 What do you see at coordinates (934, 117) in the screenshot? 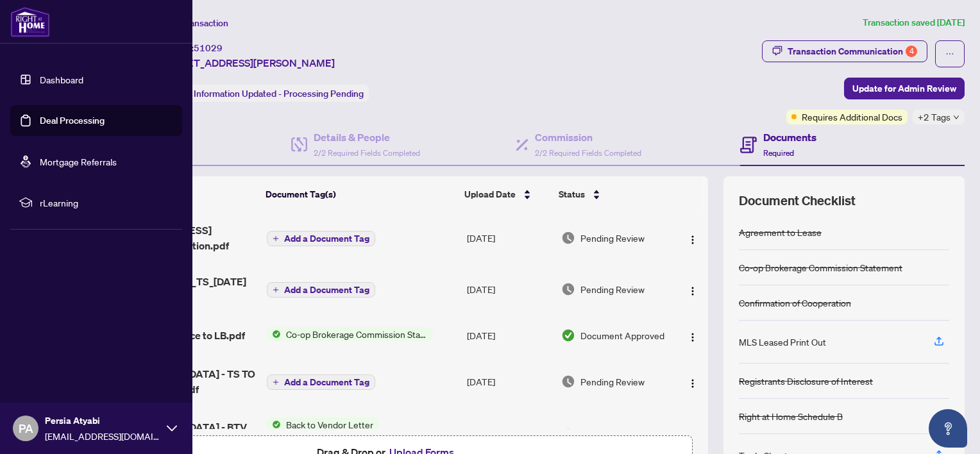
I see `span: +2 Tags` at bounding box center [934, 117].